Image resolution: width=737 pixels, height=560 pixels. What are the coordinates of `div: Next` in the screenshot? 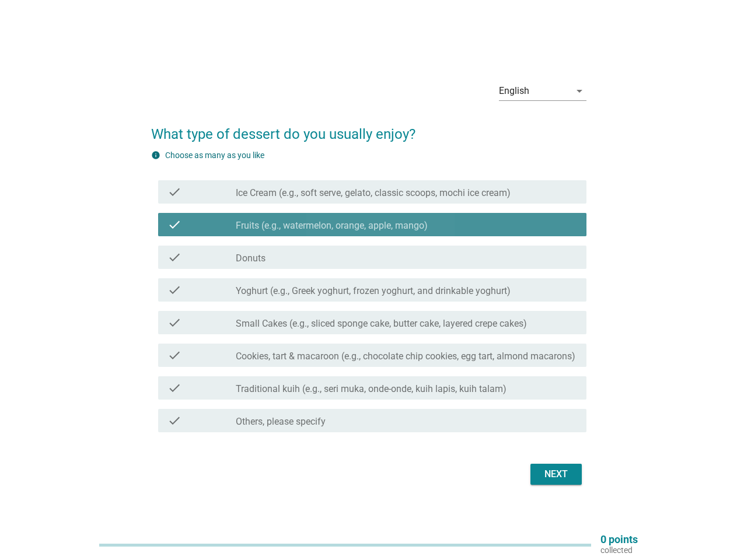 It's located at (556, 475).